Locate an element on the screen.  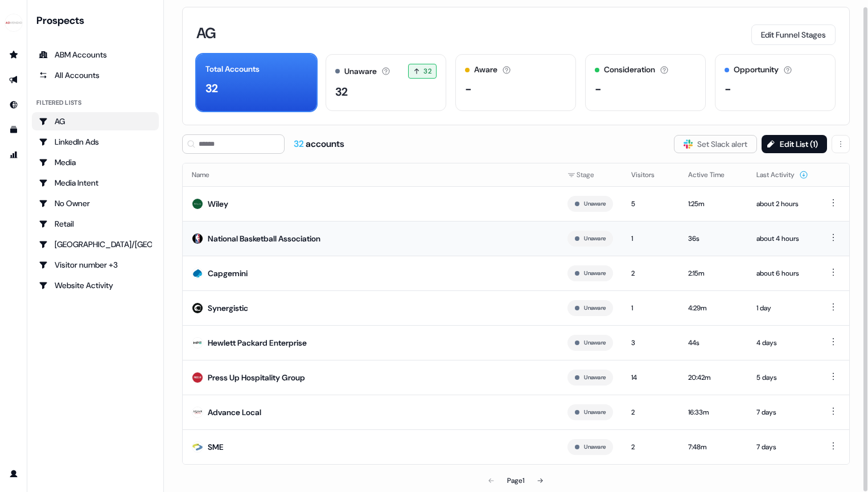
a: Go to USA/Canada is located at coordinates (95, 245).